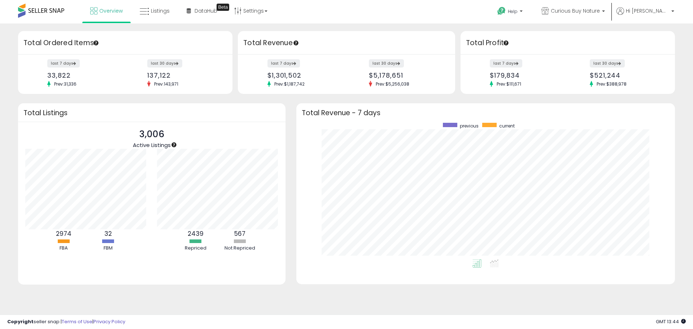 Image resolution: width=693 pixels, height=329 pixels. I want to click on span: Help, so click(513, 11).